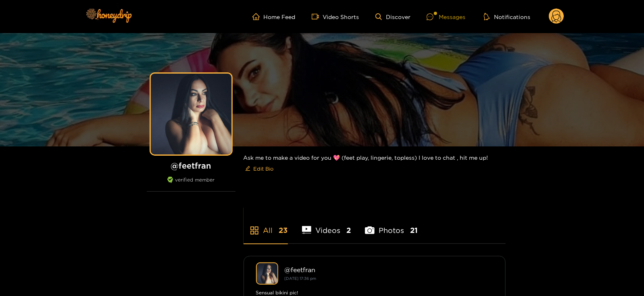 The height and width of the screenshot is (296, 644). What do you see at coordinates (446, 16) in the screenshot?
I see `div: Messages` at bounding box center [446, 16].